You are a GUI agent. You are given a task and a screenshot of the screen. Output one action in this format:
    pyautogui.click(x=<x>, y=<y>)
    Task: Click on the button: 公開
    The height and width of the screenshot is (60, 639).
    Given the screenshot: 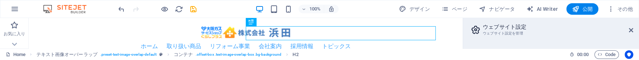 What is the action you would take?
    pyautogui.click(x=582, y=9)
    